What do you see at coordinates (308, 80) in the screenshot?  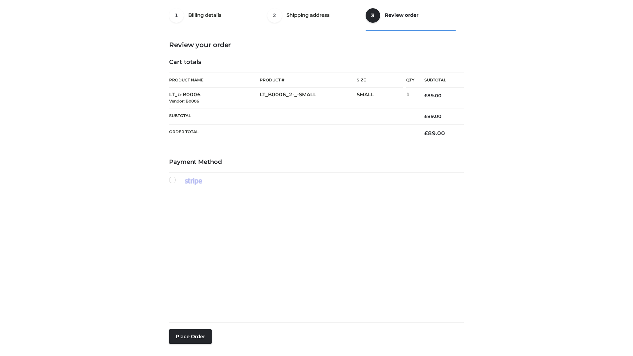 I see `th: Product #` at bounding box center [308, 80].